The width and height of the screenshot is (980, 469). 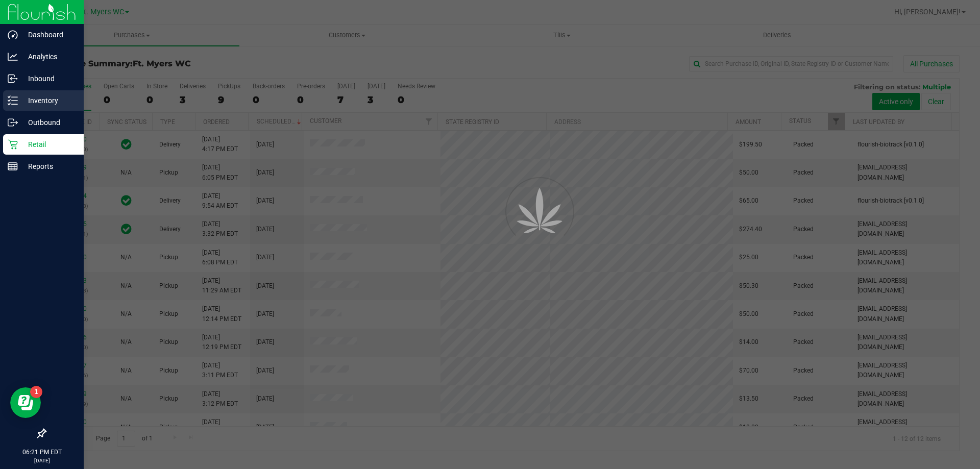 What do you see at coordinates (49, 144) in the screenshot?
I see `p: Retail` at bounding box center [49, 144].